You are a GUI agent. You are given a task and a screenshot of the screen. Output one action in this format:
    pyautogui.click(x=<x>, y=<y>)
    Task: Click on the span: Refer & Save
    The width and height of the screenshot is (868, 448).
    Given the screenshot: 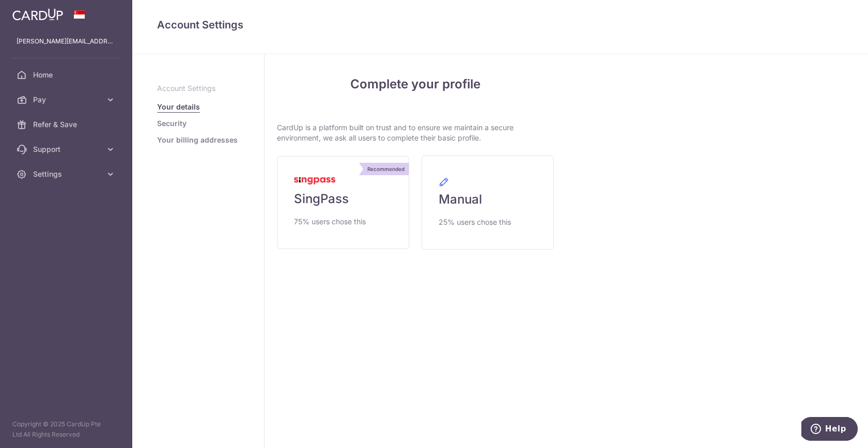 What is the action you would take?
    pyautogui.click(x=67, y=124)
    